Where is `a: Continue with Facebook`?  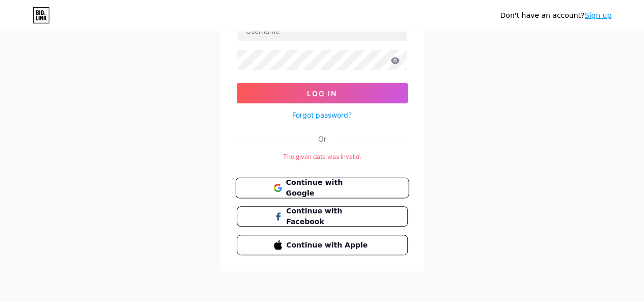
a: Continue with Facebook is located at coordinates (323, 216).